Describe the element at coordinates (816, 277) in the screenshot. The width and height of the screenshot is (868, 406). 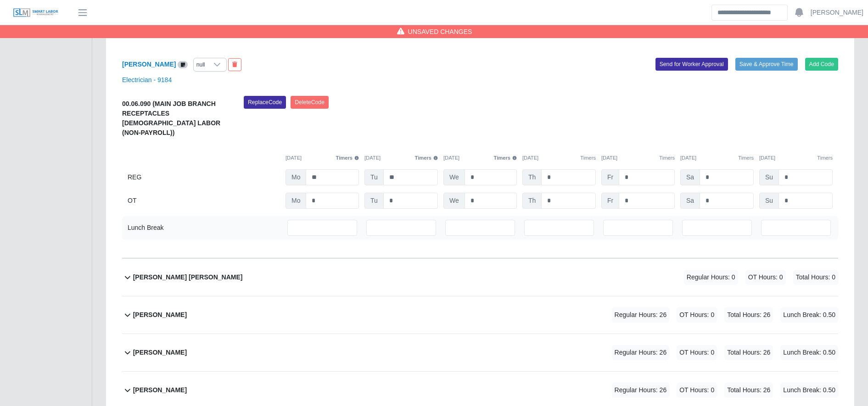
I see `span: Total Hours: 0` at that location.